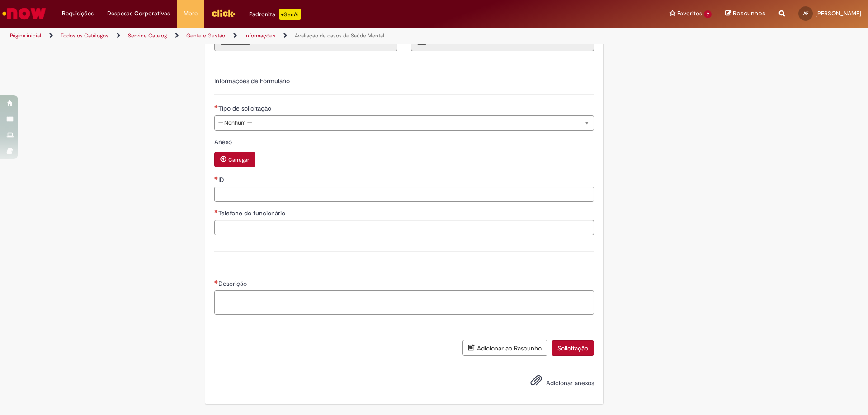 The height and width of the screenshot is (415, 868). I want to click on span: Anexo, so click(224, 142).